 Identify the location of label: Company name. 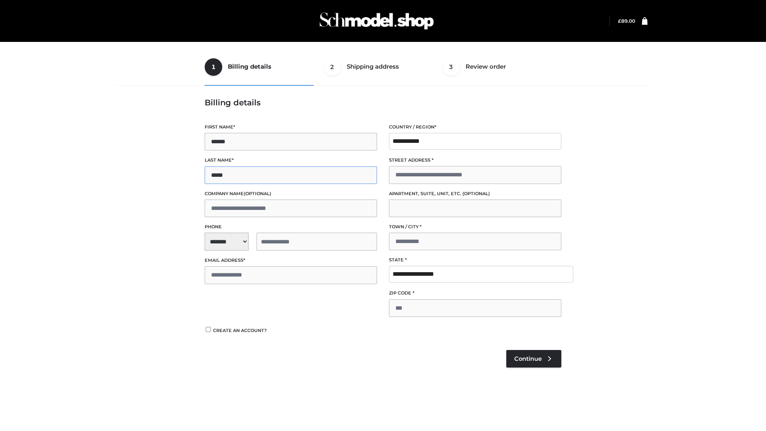
(291, 193).